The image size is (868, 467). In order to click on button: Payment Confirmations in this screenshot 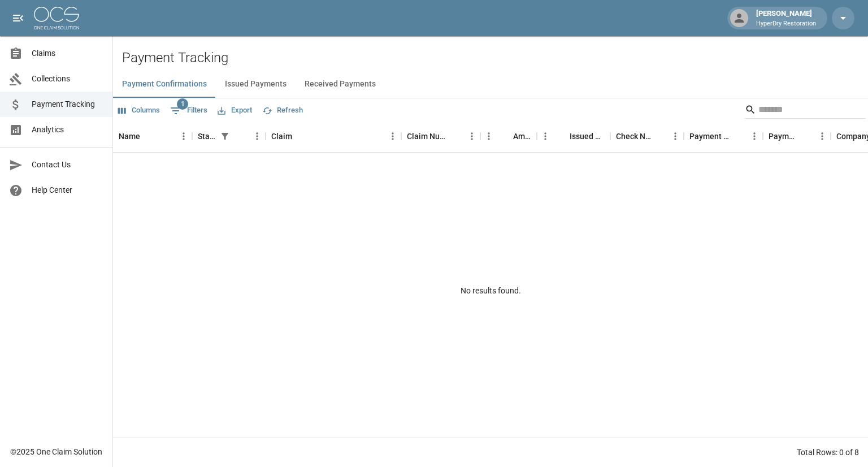, I will do `click(165, 84)`.